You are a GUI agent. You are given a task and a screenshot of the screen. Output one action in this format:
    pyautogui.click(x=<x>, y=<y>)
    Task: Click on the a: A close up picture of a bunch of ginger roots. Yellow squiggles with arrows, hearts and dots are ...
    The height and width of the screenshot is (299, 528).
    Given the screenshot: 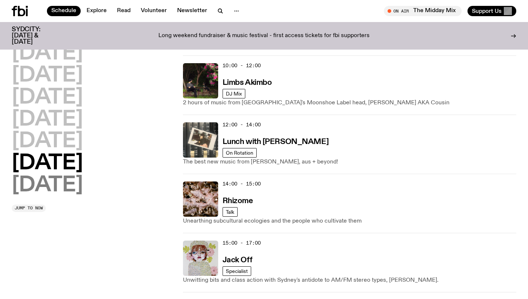 What is the action you would take?
    pyautogui.click(x=201, y=199)
    